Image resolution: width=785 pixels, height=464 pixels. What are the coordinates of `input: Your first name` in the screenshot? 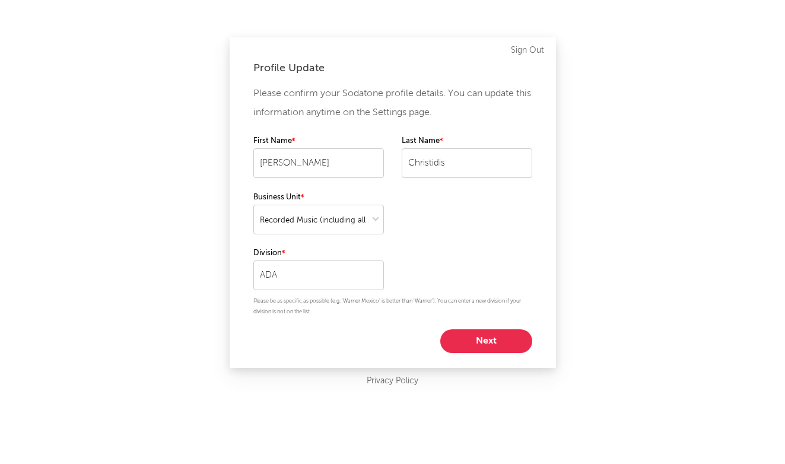 It's located at (319, 163).